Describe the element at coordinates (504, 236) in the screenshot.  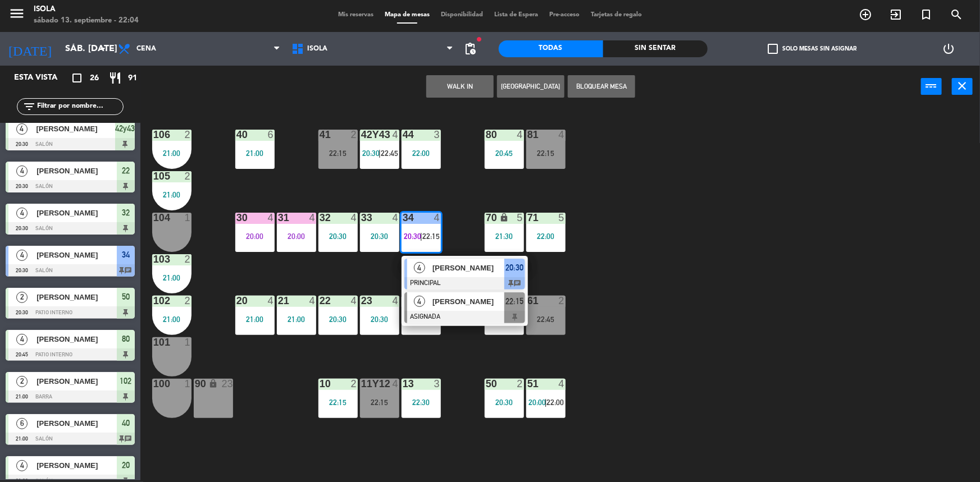
I see `div: 21:30` at that location.